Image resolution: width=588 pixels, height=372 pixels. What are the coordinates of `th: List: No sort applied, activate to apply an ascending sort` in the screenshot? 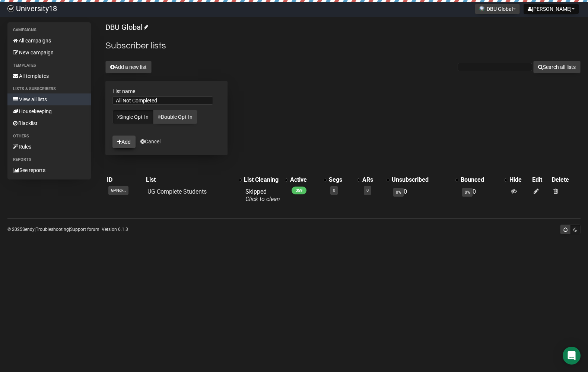 It's located at (194, 180).